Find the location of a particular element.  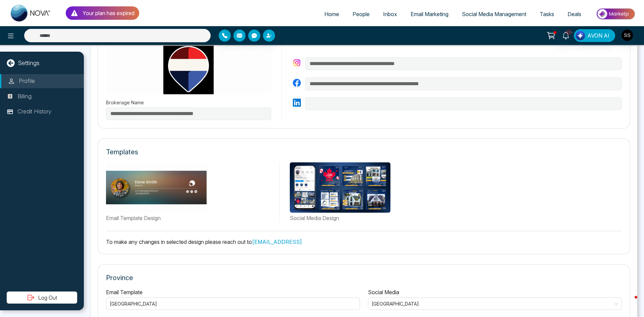

img: brokerage logo is located at coordinates (189, 69).